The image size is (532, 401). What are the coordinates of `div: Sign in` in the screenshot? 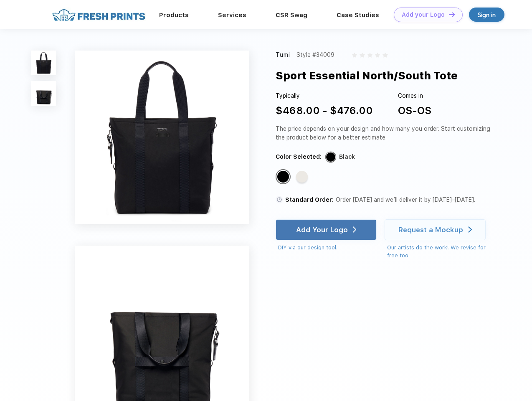 It's located at (487, 15).